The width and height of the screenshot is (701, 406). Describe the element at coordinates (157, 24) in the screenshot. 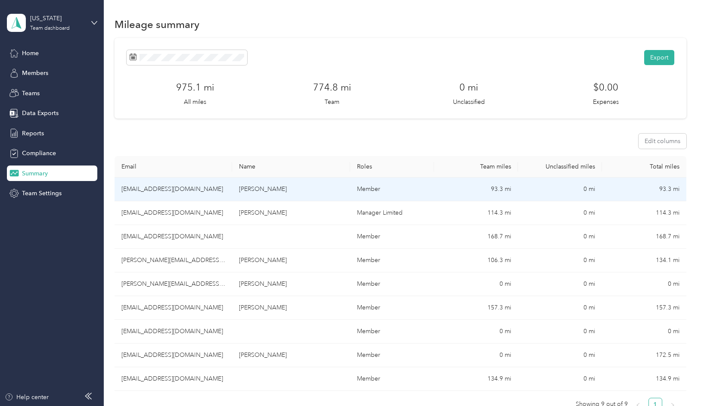

I see `h1: Mileage summary` at that location.